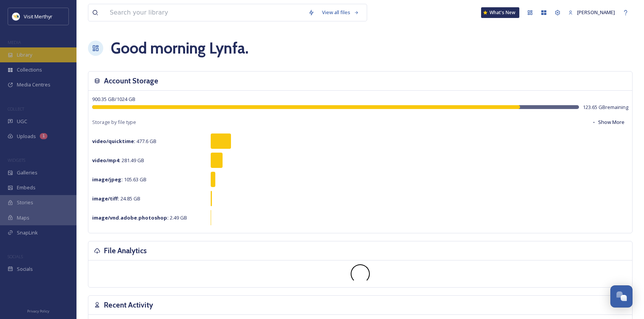  What do you see at coordinates (125, 250) in the screenshot?
I see `h3: File Analytics` at bounding box center [125, 250].